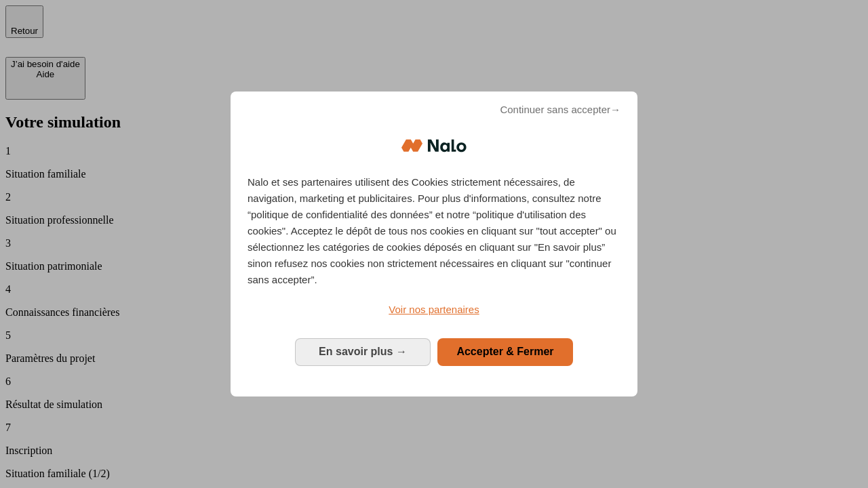 The height and width of the screenshot is (488, 868). Describe the element at coordinates (363, 352) in the screenshot. I see `span: En savoir plus →` at that location.